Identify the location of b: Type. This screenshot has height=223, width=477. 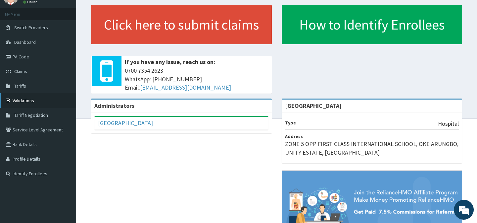
(291, 123).